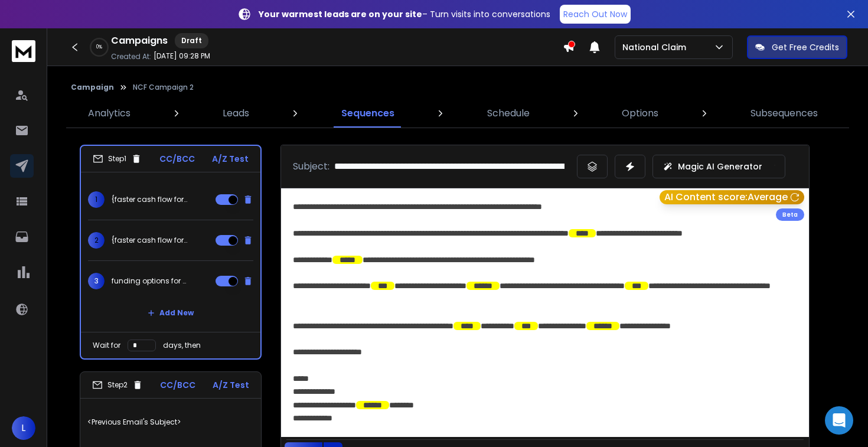 The width and height of the screenshot is (868, 447). Describe the element at coordinates (96, 281) in the screenshot. I see `span: 3` at that location.